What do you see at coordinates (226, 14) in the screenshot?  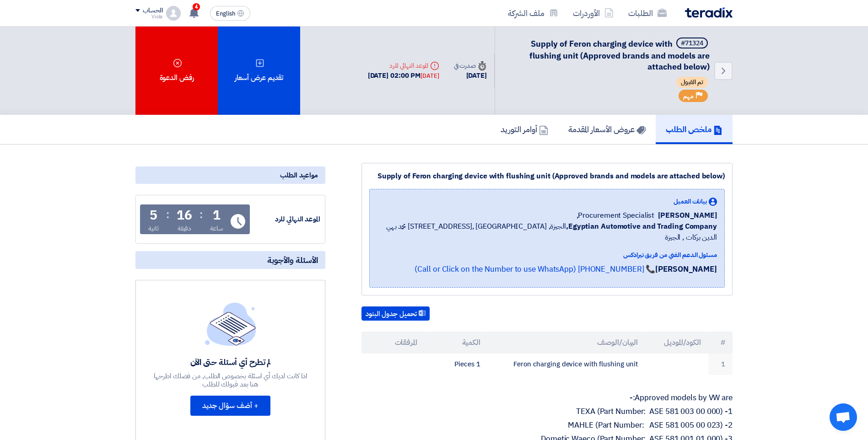 I see `span: English` at bounding box center [226, 14].